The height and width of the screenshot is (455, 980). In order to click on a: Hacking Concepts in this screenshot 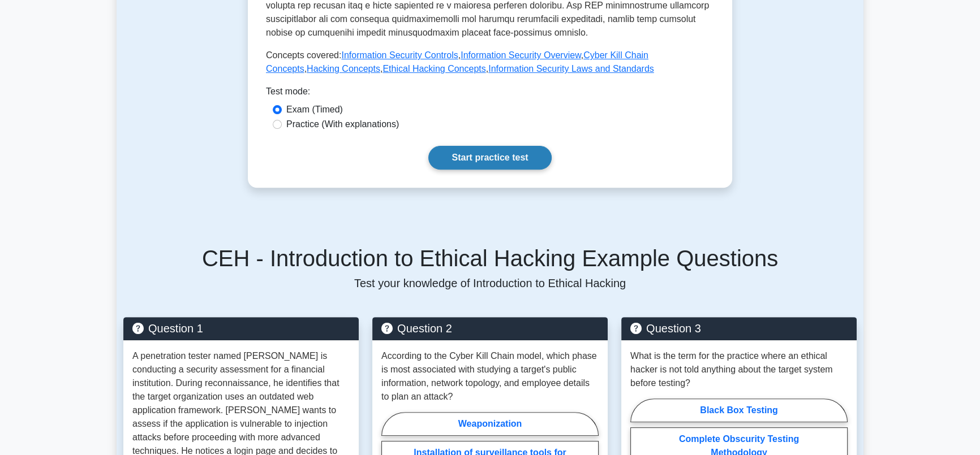, I will do `click(343, 68)`.